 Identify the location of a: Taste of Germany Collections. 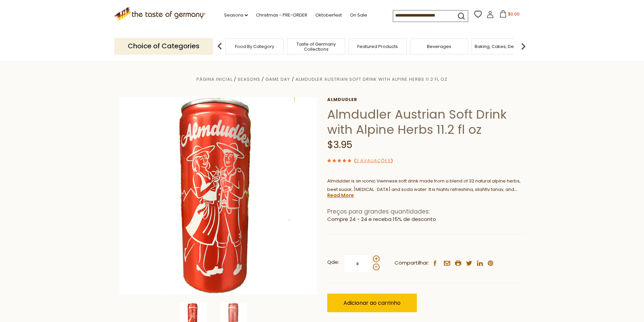
(316, 46).